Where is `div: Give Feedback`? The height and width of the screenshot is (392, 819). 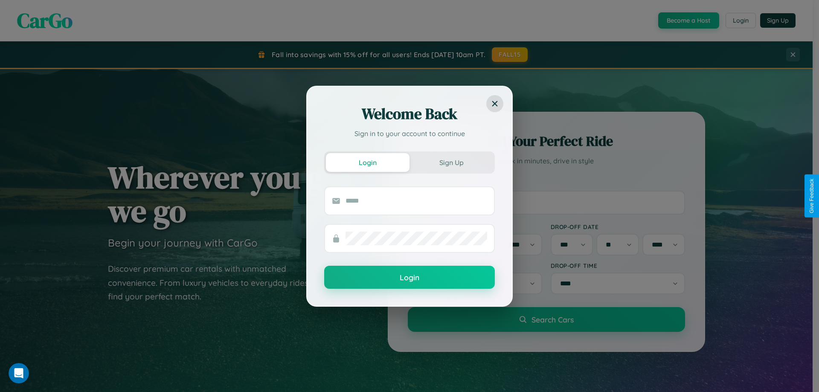 div: Give Feedback is located at coordinates (812, 196).